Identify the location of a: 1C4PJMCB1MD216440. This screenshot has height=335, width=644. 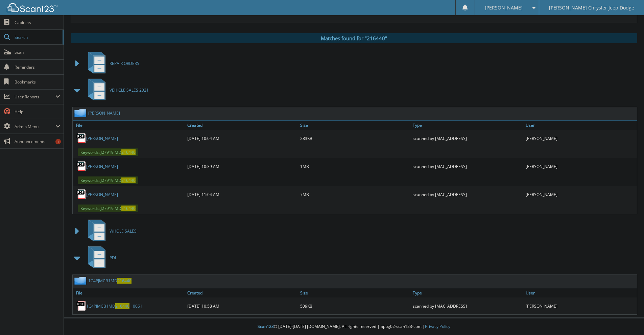
(110, 280).